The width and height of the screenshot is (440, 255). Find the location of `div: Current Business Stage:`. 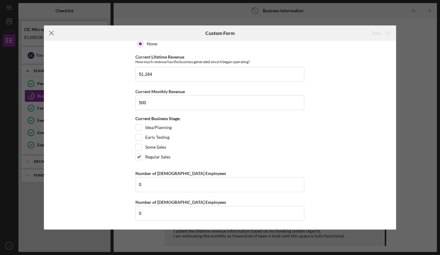

div: Current Business Stage: is located at coordinates (220, 119).